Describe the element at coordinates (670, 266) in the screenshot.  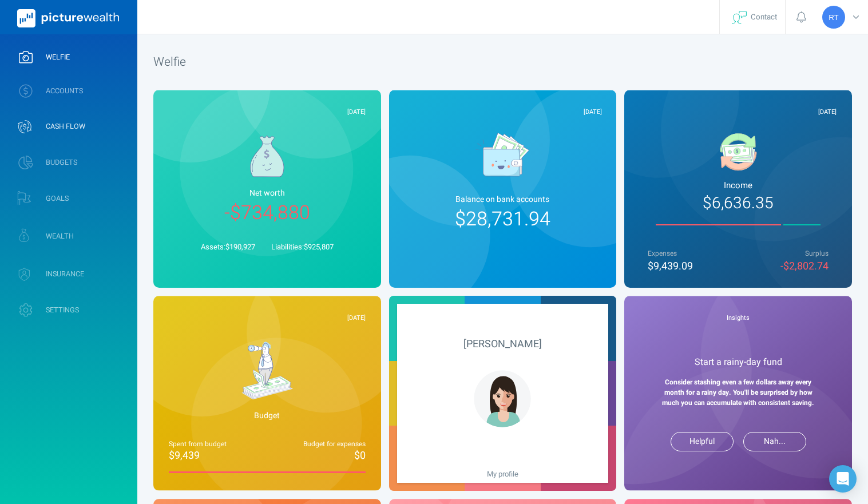
I see `span: $9,439.09` at that location.